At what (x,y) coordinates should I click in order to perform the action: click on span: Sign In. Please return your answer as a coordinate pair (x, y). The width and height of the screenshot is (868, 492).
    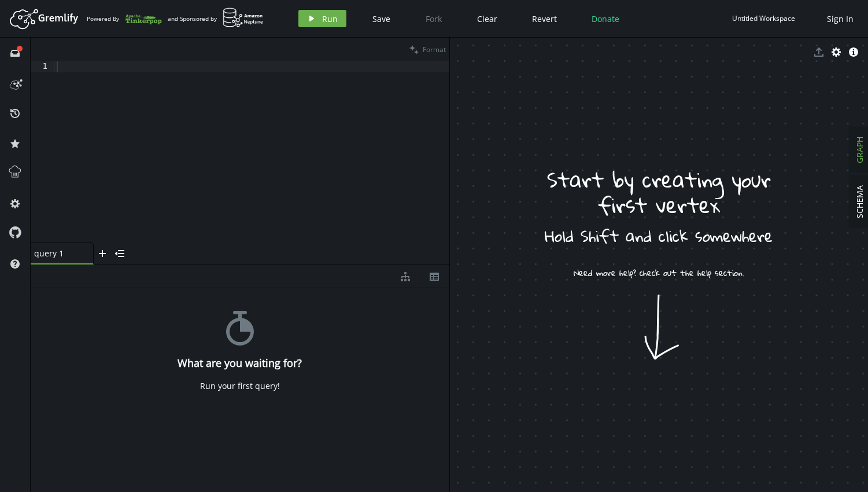
    Looking at the image, I should click on (841, 18).